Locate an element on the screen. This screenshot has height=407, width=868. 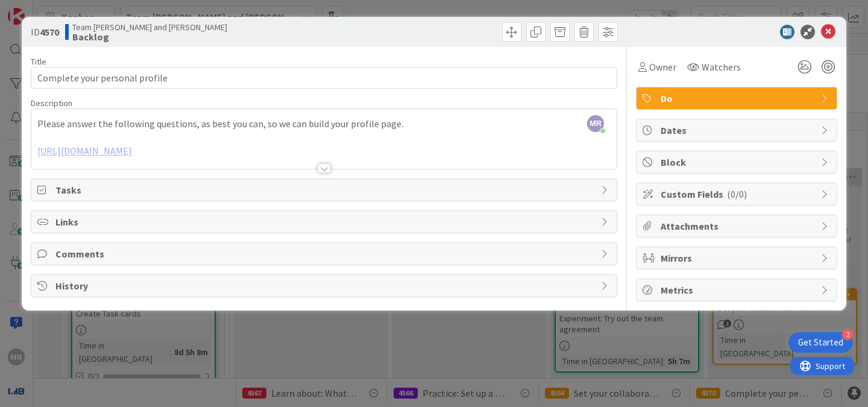
span: Custom Fields is located at coordinates (738, 194).